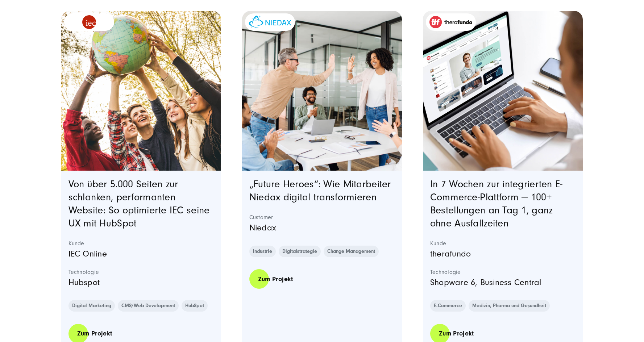 The height and width of the screenshot is (342, 644). I want to click on a: Featured image: - Read full post: In 7 Wochen zur integrierten E-Commerce-Plattform | therafundo ..., so click(503, 91).